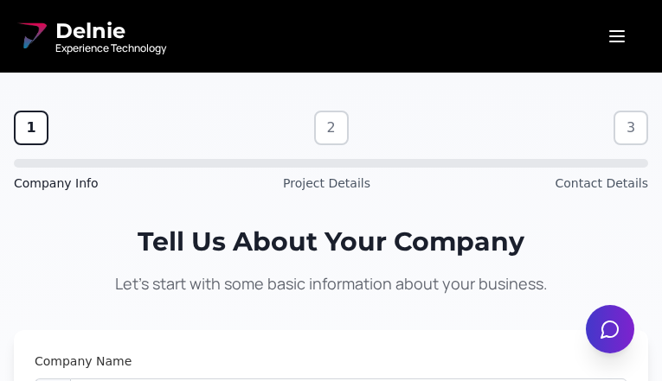 The height and width of the screenshot is (381, 662). Describe the element at coordinates (330, 128) in the screenshot. I see `span: 2` at that location.